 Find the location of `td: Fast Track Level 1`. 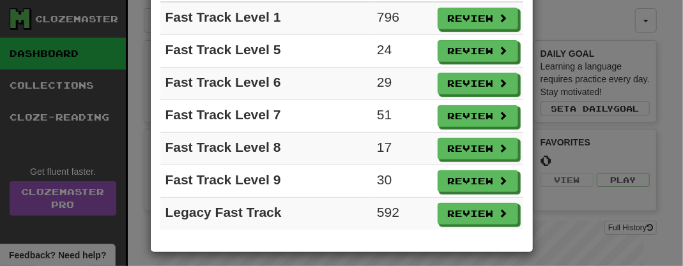

td: Fast Track Level 1 is located at coordinates (266, 19).